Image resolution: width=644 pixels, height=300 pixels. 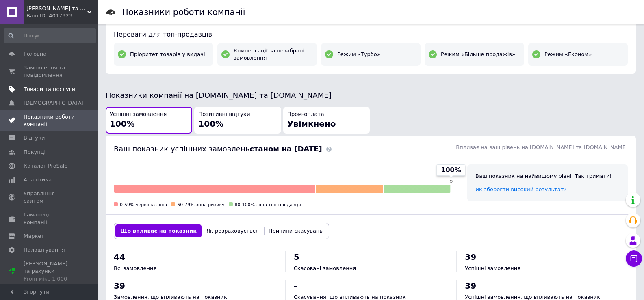 I want to click on button: Позитивні відгуки100%, so click(x=237, y=120).